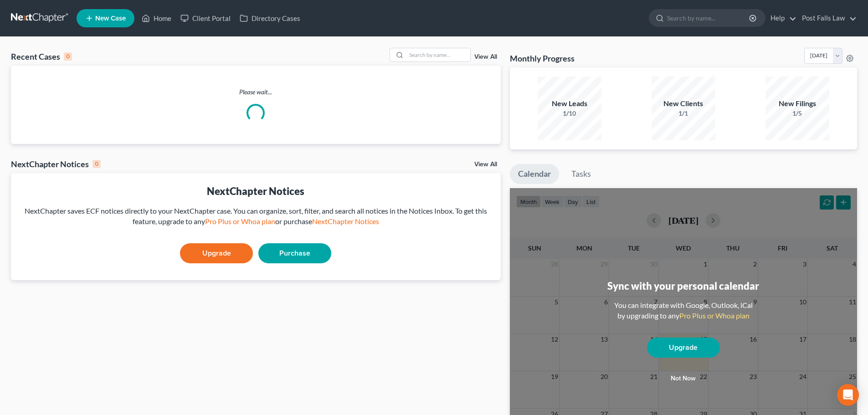 The width and height of the screenshot is (868, 415). I want to click on div: NextChapter saves ECF notices directly to your NextChapter case. You can organize, sort, filter, ..., so click(256, 216).